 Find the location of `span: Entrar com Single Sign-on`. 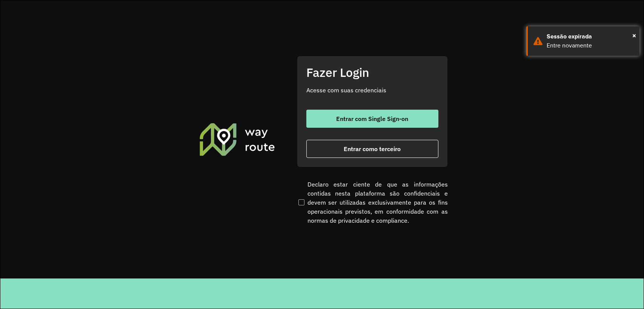

span: Entrar com Single Sign-on is located at coordinates (372, 119).